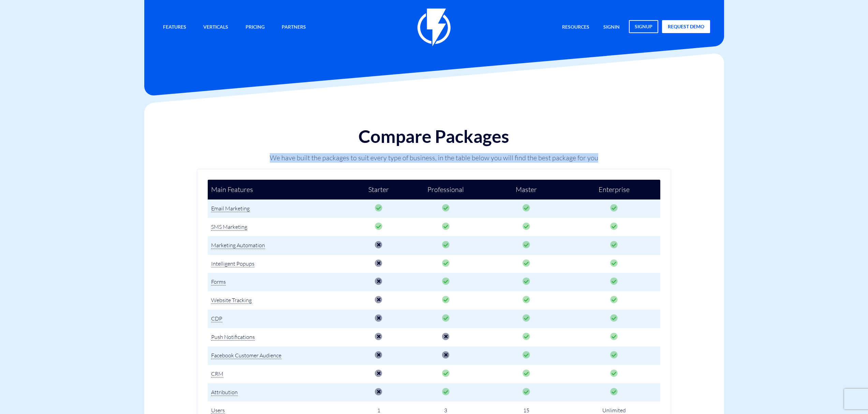  What do you see at coordinates (255, 27) in the screenshot?
I see `a: Pricing` at bounding box center [255, 27].